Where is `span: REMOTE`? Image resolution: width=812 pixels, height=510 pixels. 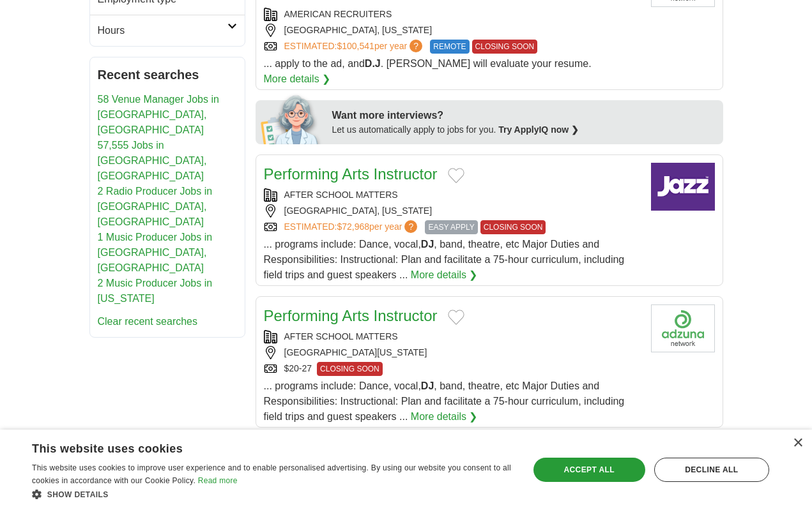 span: REMOTE is located at coordinates (449, 47).